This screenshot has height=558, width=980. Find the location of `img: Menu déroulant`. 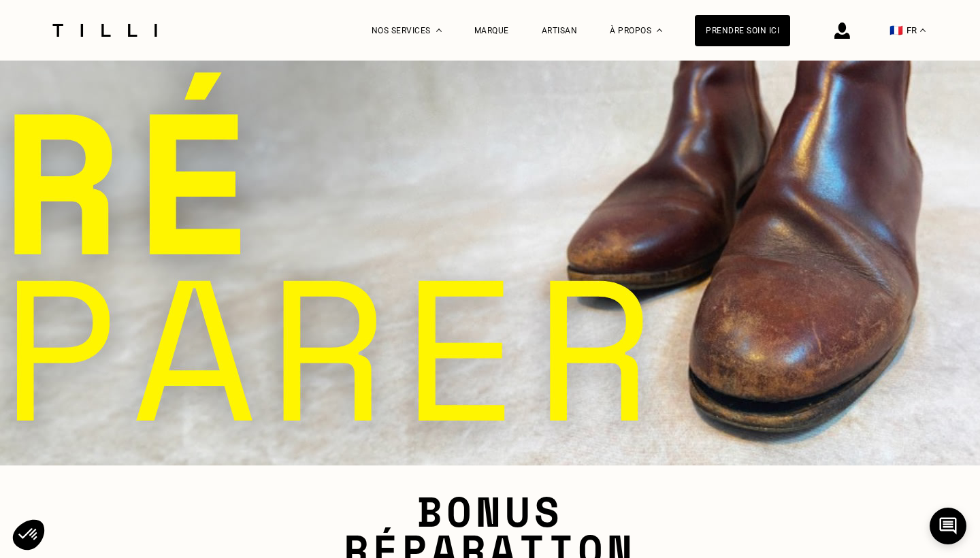

img: Menu déroulant is located at coordinates (439, 30).